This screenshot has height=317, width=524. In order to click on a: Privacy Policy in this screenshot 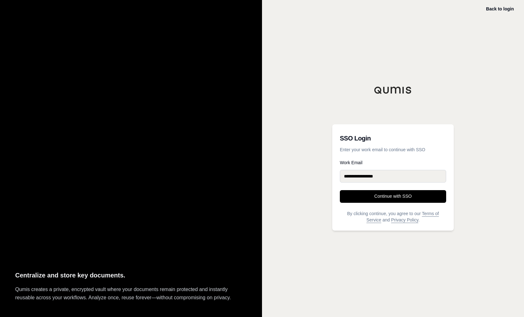, I will do `click(405, 220)`.